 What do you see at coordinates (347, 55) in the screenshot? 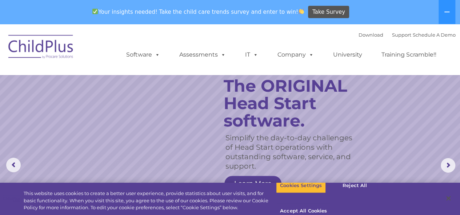
I see `a: University` at bounding box center [347, 55].